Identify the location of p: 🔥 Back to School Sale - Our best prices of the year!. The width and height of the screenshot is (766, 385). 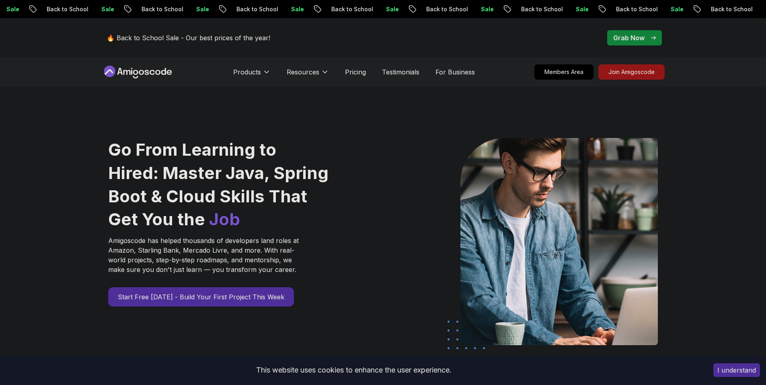
(188, 38).